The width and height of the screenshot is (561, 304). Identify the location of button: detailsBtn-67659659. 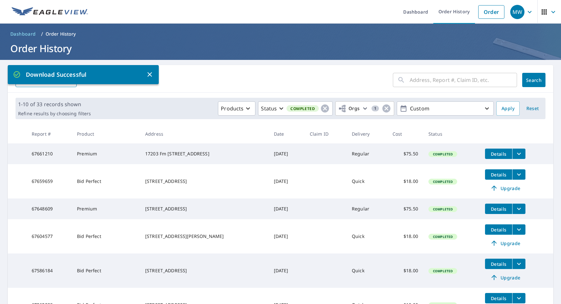
(499, 174).